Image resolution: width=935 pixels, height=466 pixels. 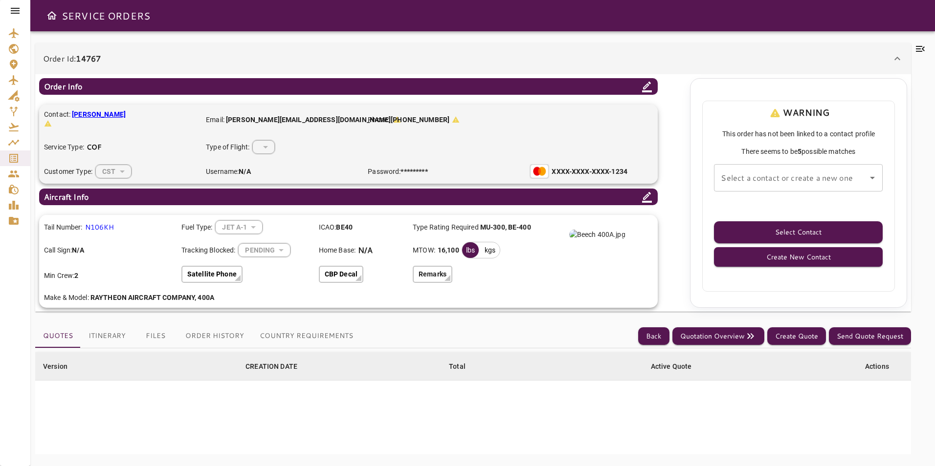 I want to click on div: Customer Type:, so click(x=120, y=172).